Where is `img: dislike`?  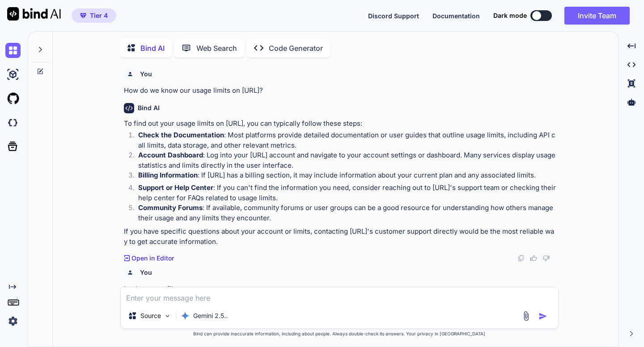 img: dislike is located at coordinates (545, 259).